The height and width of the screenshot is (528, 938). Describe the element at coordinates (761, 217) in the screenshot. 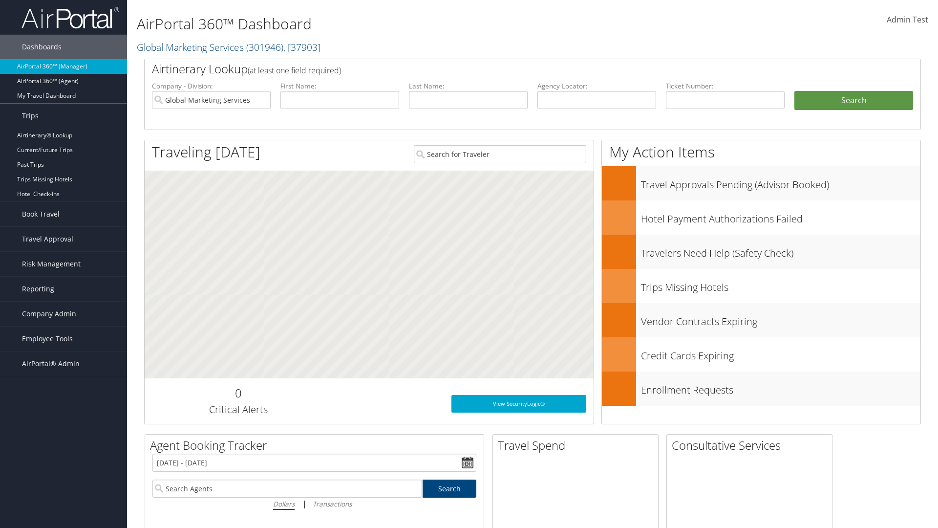

I see `a: Hotel Payment Authorizations Failed` at that location.